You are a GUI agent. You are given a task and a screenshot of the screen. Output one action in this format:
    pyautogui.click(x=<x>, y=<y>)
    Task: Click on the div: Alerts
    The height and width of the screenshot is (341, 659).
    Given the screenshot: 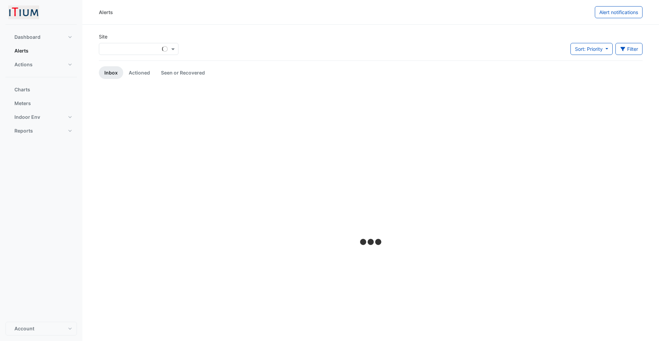 What is the action you would take?
    pyautogui.click(x=106, y=12)
    